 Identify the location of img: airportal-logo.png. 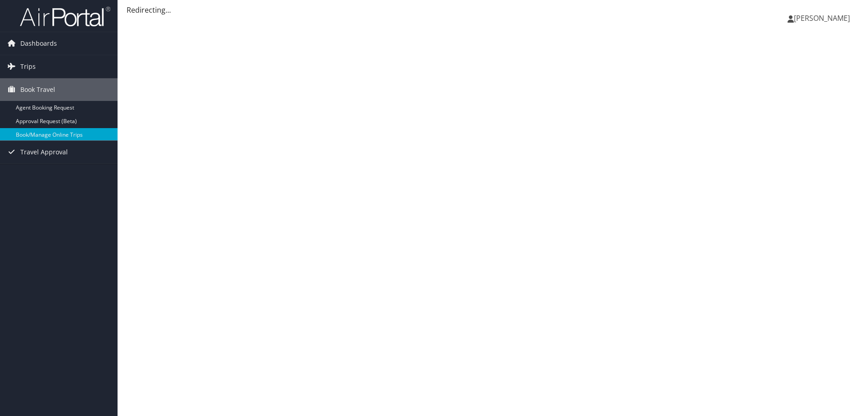
(65, 17).